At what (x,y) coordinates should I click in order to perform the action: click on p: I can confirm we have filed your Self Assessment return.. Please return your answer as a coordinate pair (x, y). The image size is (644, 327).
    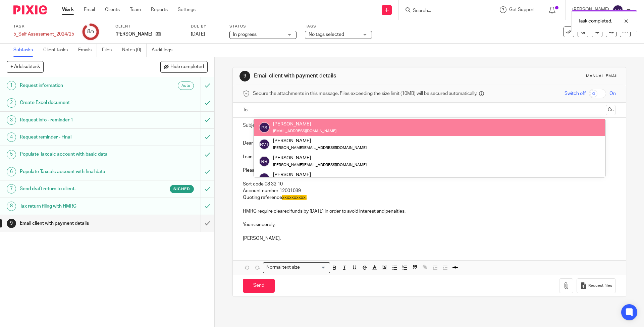
    Looking at the image, I should click on (429, 157).